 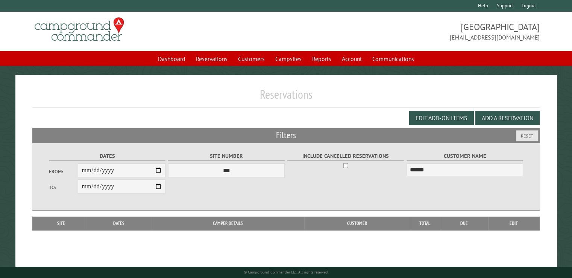 I want to click on a: Dashboard, so click(x=172, y=59).